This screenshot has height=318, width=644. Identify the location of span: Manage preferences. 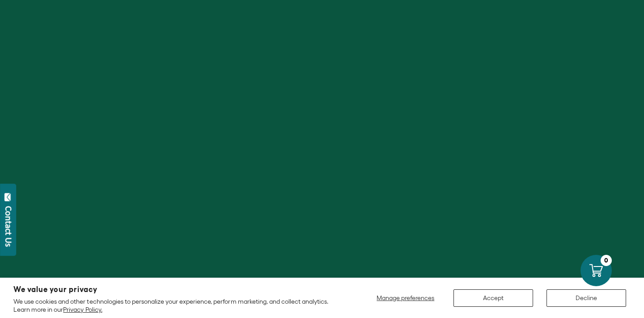
(405, 298).